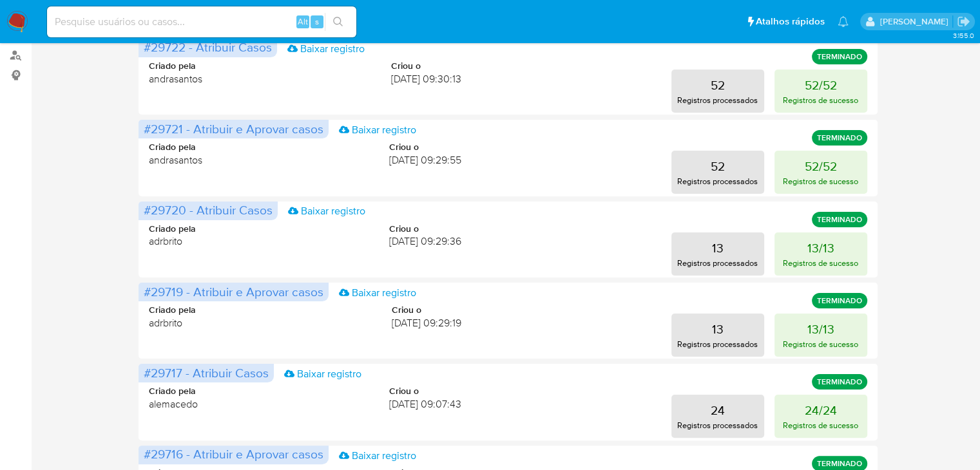  I want to click on a: Notificações, so click(843, 22).